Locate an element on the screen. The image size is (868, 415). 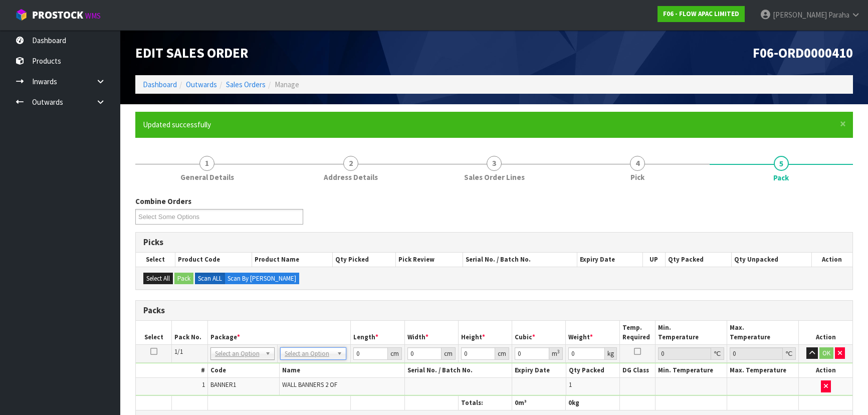
span: 1/1 is located at coordinates (178, 351).